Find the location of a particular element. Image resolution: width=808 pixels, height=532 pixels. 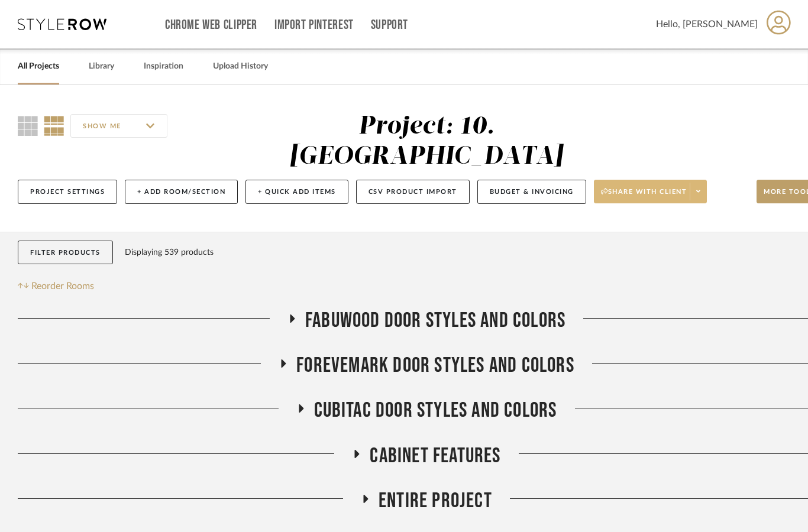

a: Import Pinterest is located at coordinates (314, 25).